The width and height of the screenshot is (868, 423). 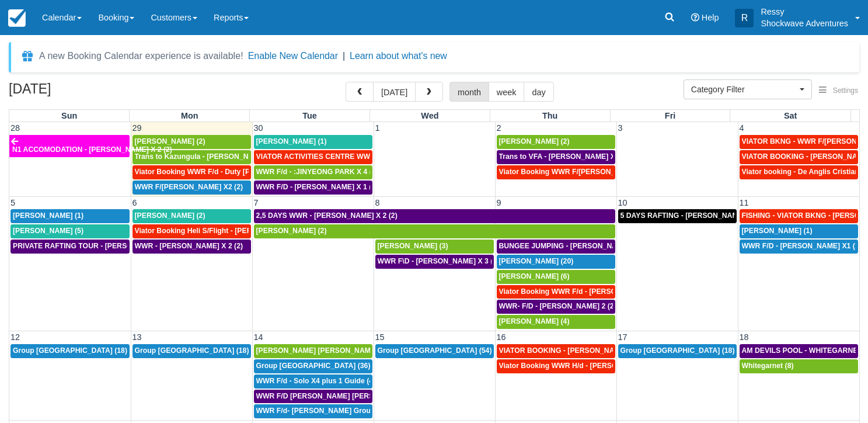 What do you see at coordinates (805, 11) in the screenshot?
I see `p: Ressy` at bounding box center [805, 11].